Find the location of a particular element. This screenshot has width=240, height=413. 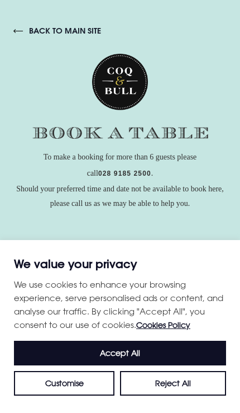

button: Reject All is located at coordinates (173, 383).